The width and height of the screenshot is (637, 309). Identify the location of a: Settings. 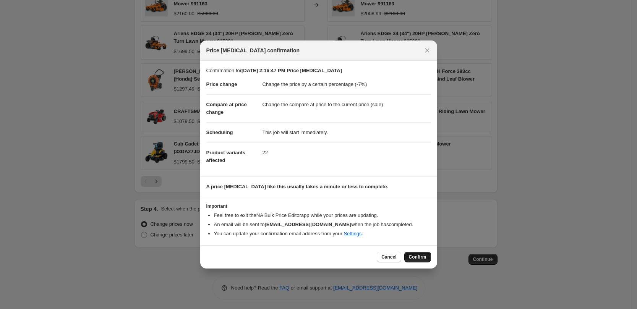
(352, 234).